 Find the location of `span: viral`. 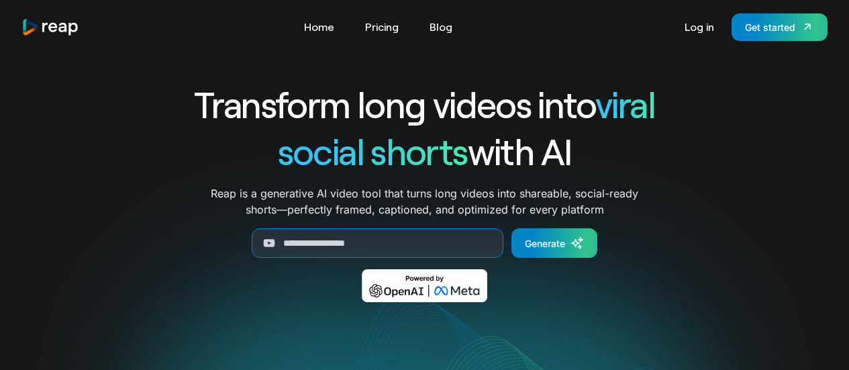

span: viral is located at coordinates (625, 103).